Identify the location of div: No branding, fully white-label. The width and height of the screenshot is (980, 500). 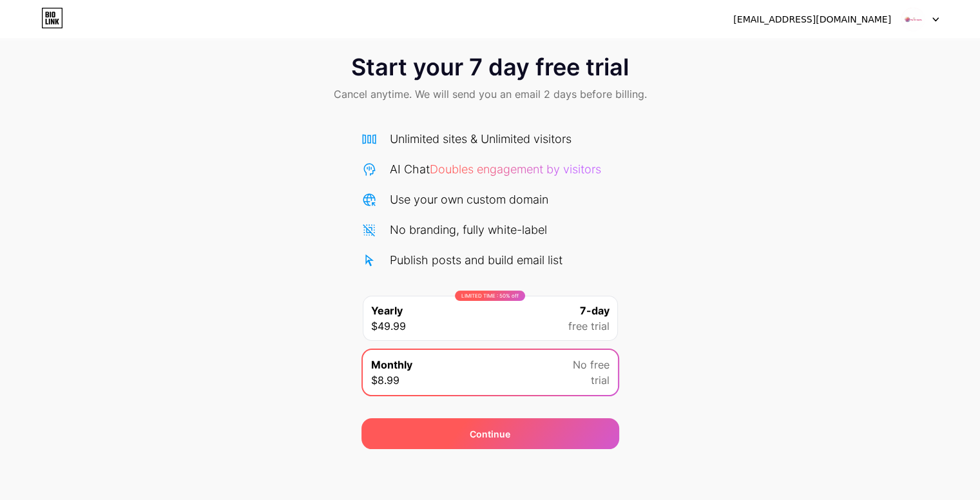
(469, 230).